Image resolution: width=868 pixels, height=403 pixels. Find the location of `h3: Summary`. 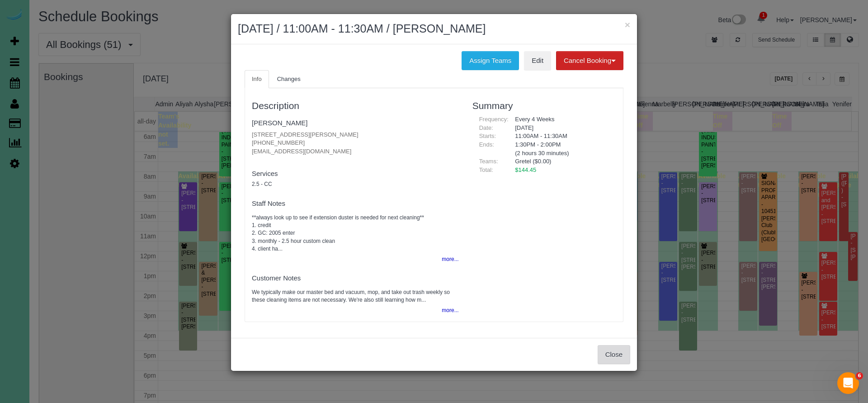

h3: Summary is located at coordinates (544, 105).